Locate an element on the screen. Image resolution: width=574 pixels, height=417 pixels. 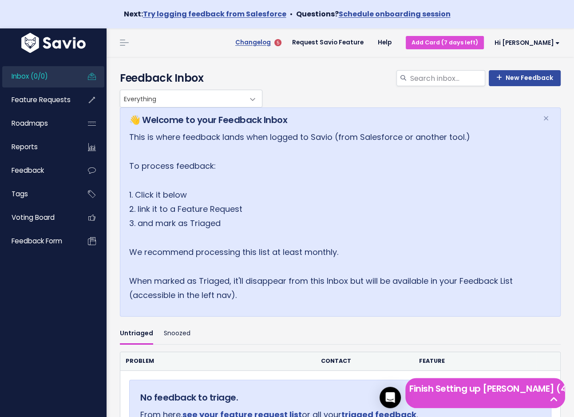
ul: Filter feature requests is located at coordinates (340, 334).